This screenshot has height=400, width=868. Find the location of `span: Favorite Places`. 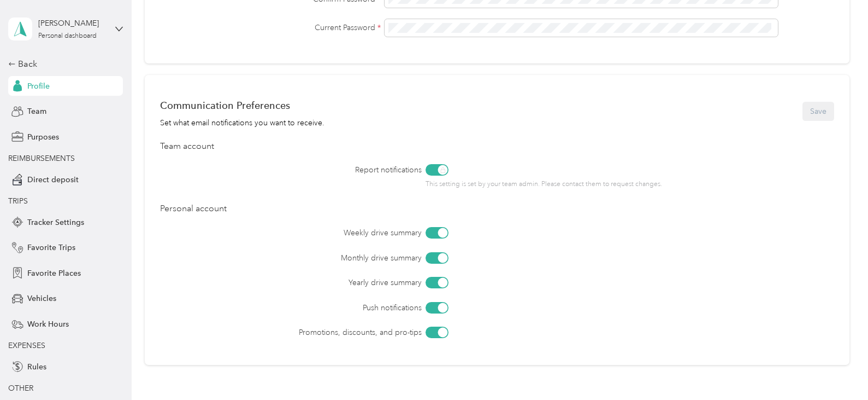

span: Favorite Places is located at coordinates (54, 273).